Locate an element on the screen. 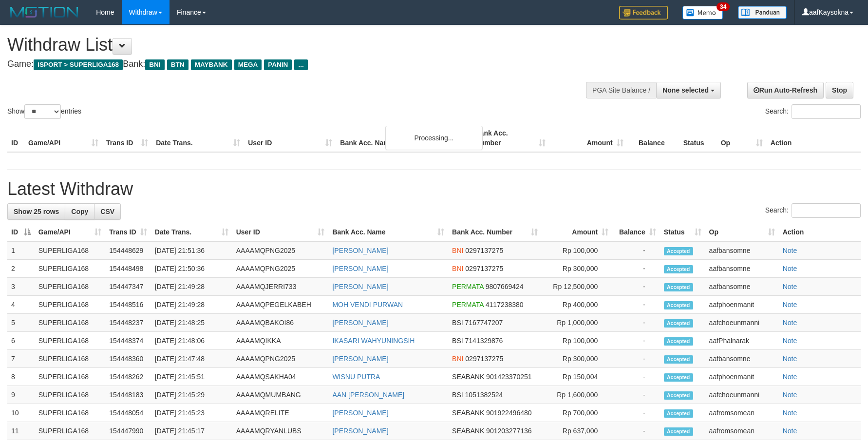 Image resolution: width=868 pixels, height=444 pixels. td: 154448237 is located at coordinates (128, 322).